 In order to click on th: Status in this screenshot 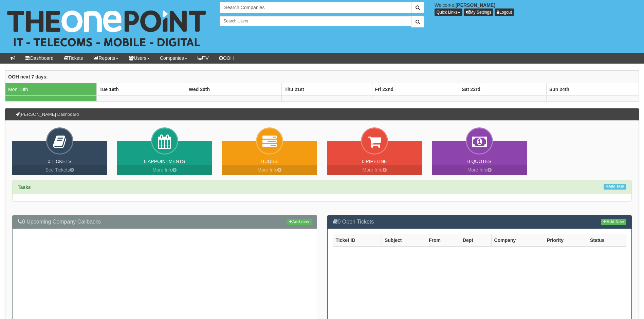, I will do `click(606, 240)`.